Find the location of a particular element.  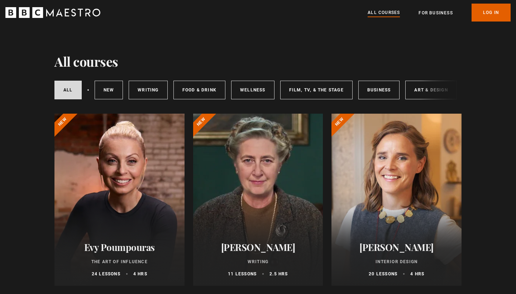

a: Food & Drink is located at coordinates (199, 90).